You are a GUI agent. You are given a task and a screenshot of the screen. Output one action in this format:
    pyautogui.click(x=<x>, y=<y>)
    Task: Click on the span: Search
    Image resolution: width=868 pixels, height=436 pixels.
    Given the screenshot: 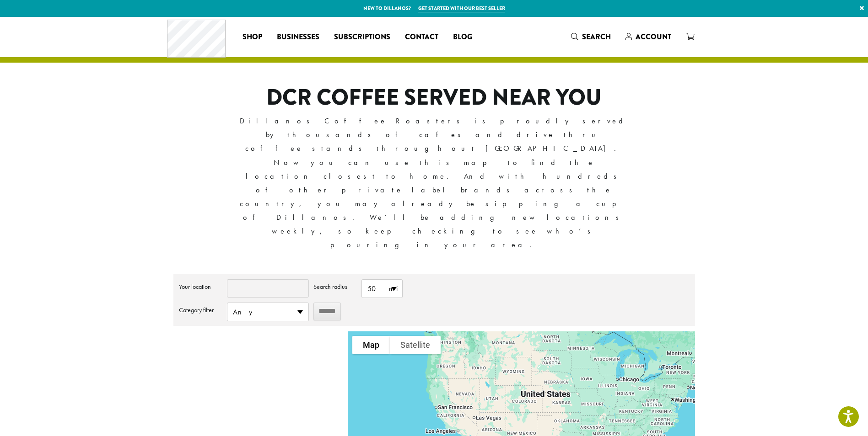 What is the action you would take?
    pyautogui.click(x=596, y=37)
    